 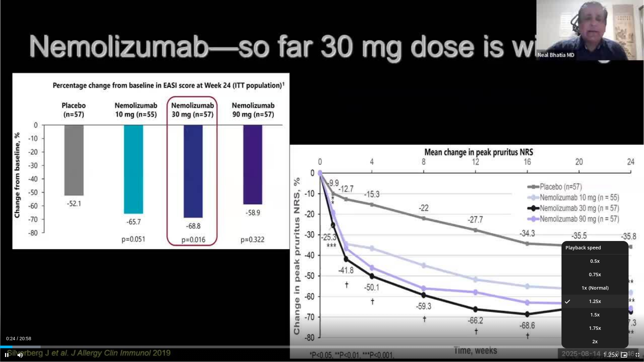 What do you see at coordinates (20, 355) in the screenshot?
I see `button: Mute` at bounding box center [20, 355].